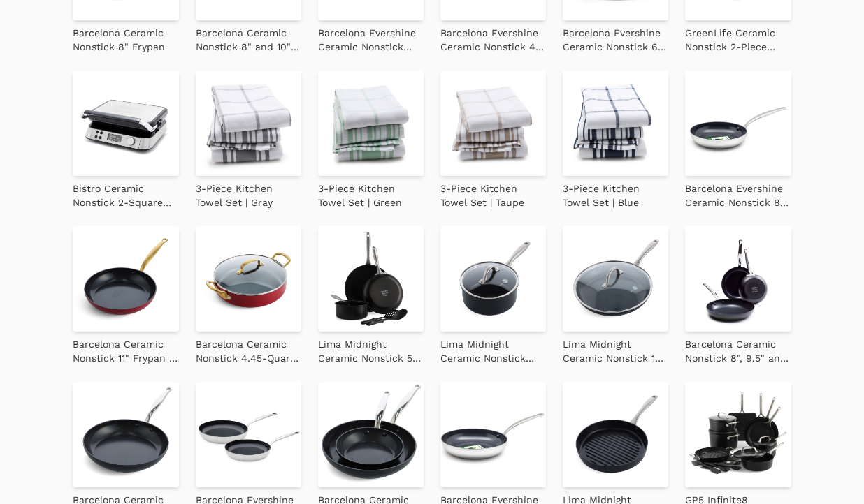 This screenshot has height=504, width=864. Describe the element at coordinates (370, 37) in the screenshot. I see `a: Barcelona Evershine Ceramic Nonstick 9.5" Frypan` at that location.